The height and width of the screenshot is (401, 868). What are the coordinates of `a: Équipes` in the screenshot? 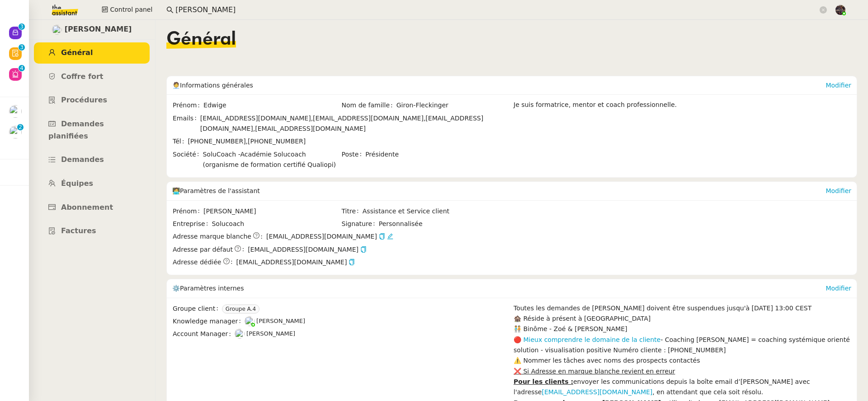 It's located at (91, 183).